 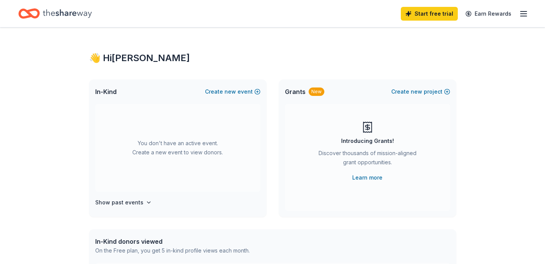 I want to click on span: Grants, so click(x=295, y=92).